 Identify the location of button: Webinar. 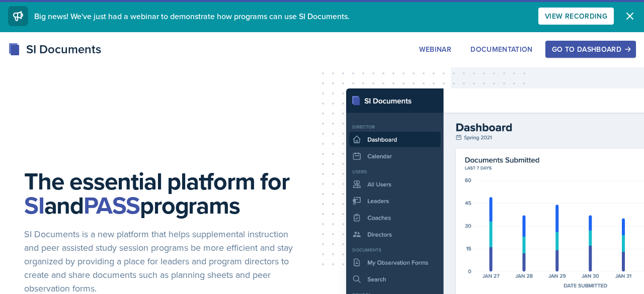
(435, 49).